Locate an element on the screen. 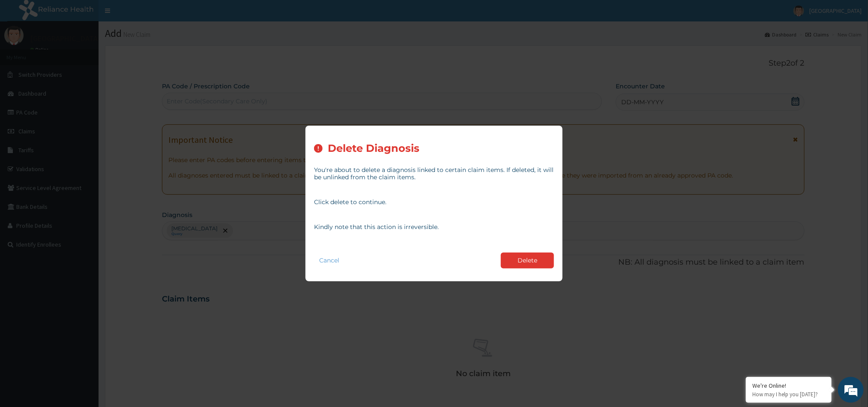 Image resolution: width=868 pixels, height=407 pixels. textarea: Type your message and hit 'Enter' is located at coordinates (84, 249).